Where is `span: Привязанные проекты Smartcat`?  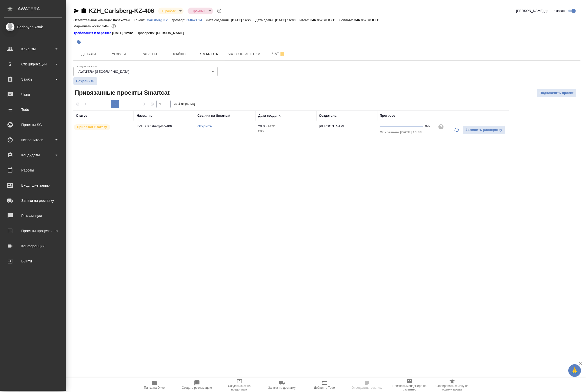
span: Привязанные проекты Smartcat is located at coordinates (121, 93).